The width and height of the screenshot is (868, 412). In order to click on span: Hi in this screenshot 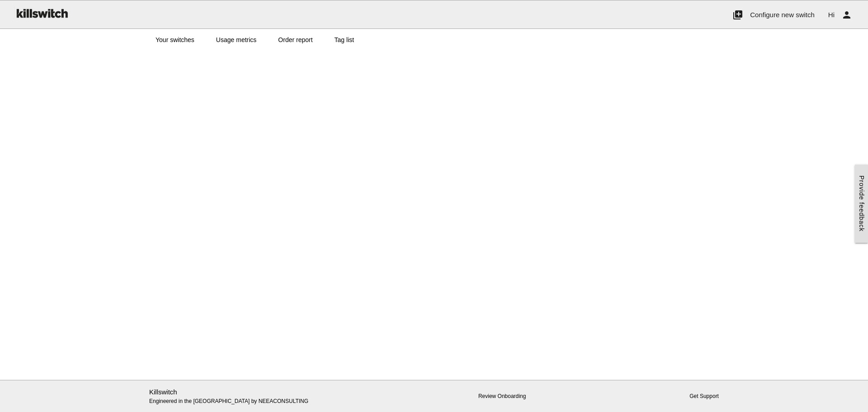, I will do `click(832, 14)`.